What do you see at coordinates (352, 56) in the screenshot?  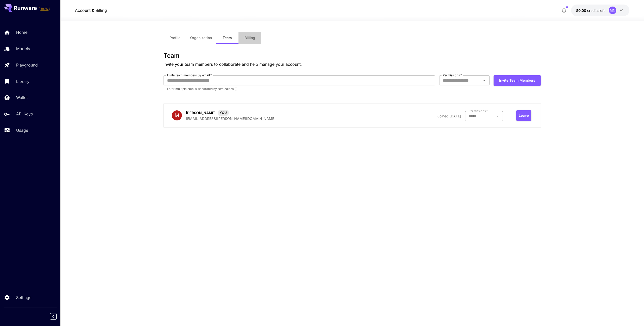 I see `h3: Team` at bounding box center [352, 56].